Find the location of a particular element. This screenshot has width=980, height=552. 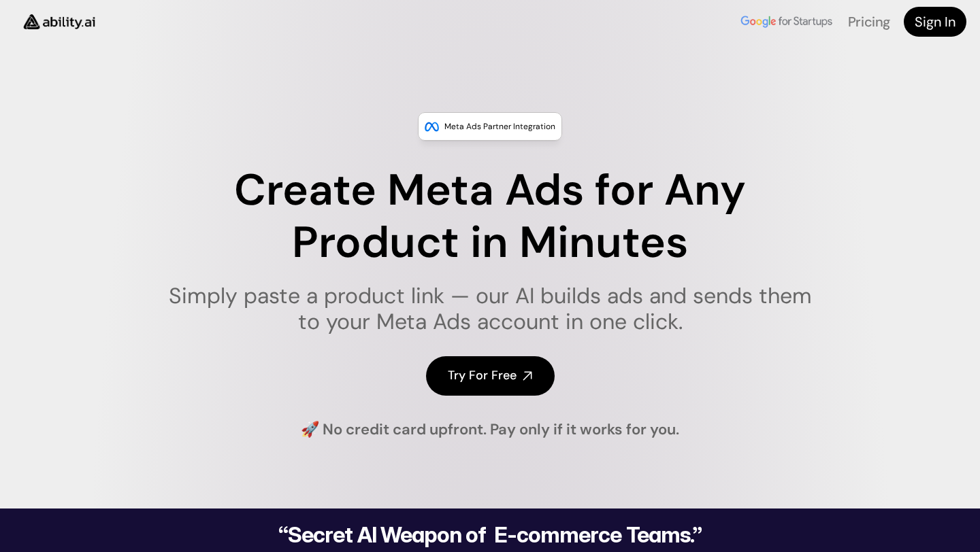

h4: 🚀 No credit card upfront. Pay only if it works for you. is located at coordinates (490, 430).